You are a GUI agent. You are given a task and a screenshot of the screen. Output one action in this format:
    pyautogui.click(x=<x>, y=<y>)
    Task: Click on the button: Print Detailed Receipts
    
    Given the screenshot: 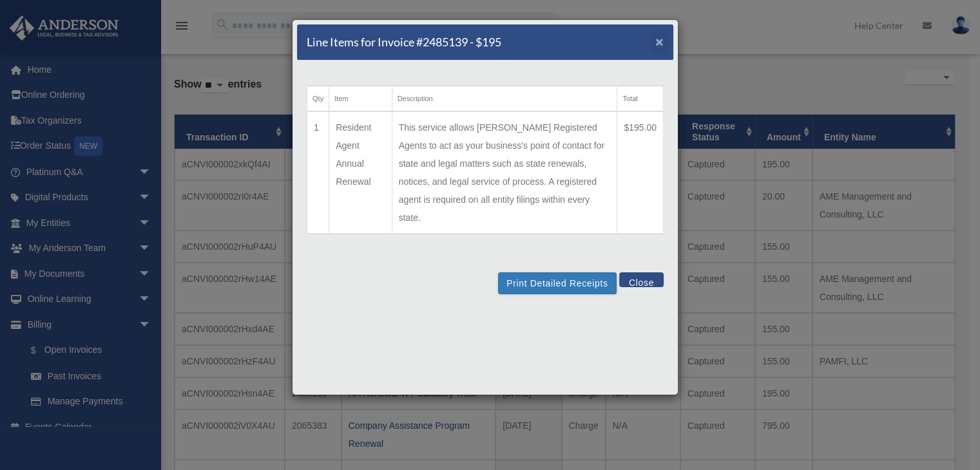 What is the action you would take?
    pyautogui.click(x=557, y=284)
    